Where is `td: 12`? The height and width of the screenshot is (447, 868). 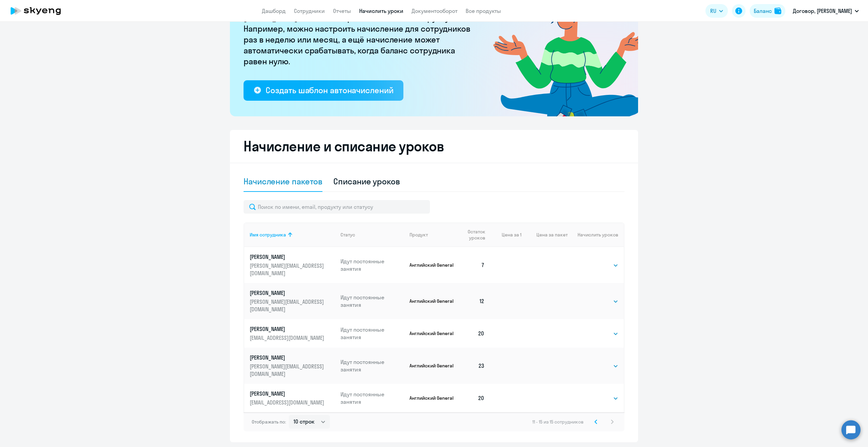 td: 12 is located at coordinates (473, 301).